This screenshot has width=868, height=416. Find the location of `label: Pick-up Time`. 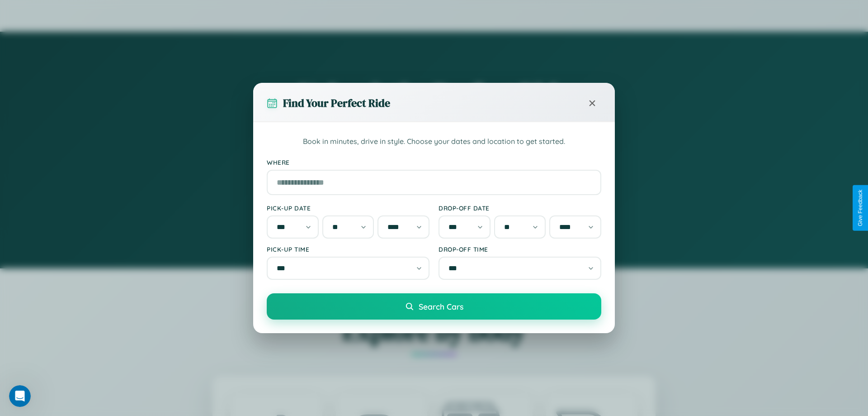

label: Pick-up Time is located at coordinates (348, 249).